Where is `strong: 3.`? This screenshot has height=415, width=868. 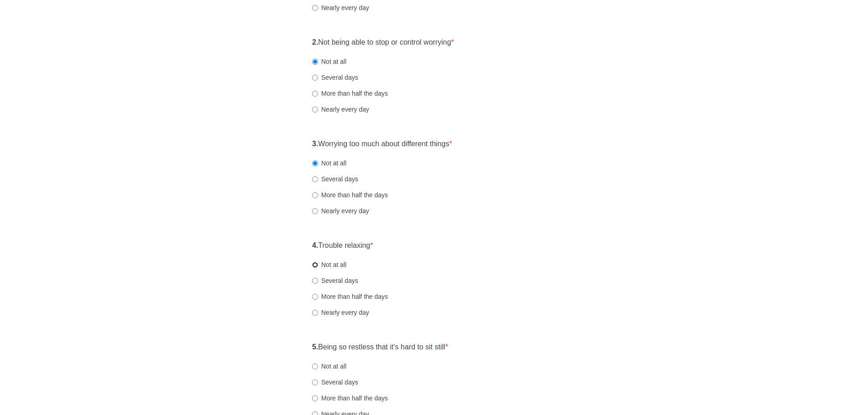
strong: 3. is located at coordinates (315, 143).